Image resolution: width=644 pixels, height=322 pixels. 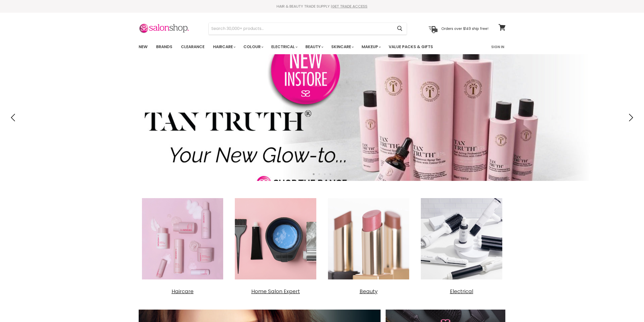 What do you see at coordinates (253, 47) in the screenshot?
I see `a: Colour` at bounding box center [253, 47].